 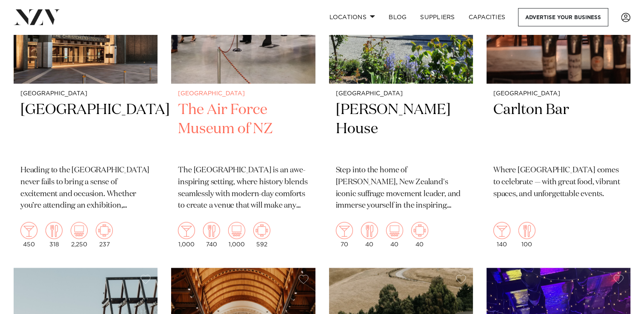 I want to click on a: Capacities, so click(x=487, y=17).